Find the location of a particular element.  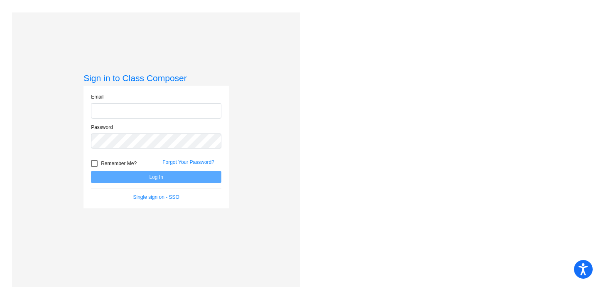

h3: Sign in to Class Composer is located at coordinates (156, 78).